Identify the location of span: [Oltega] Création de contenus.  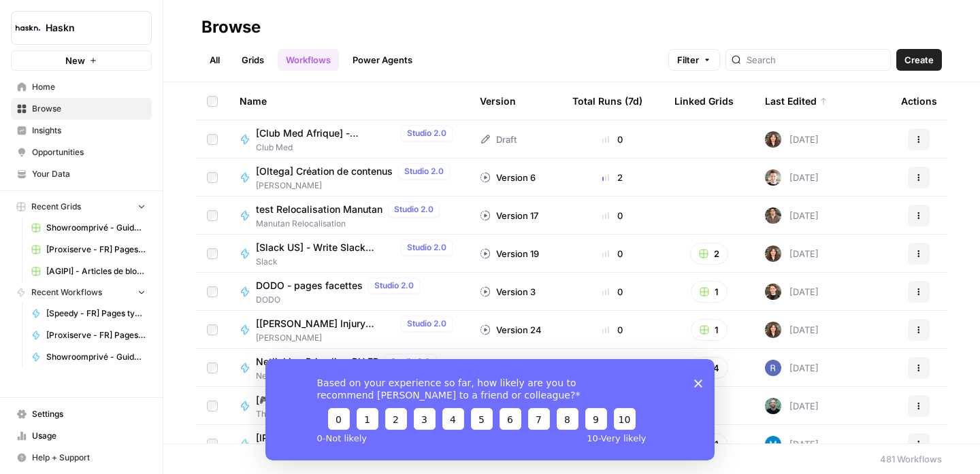
(324, 172).